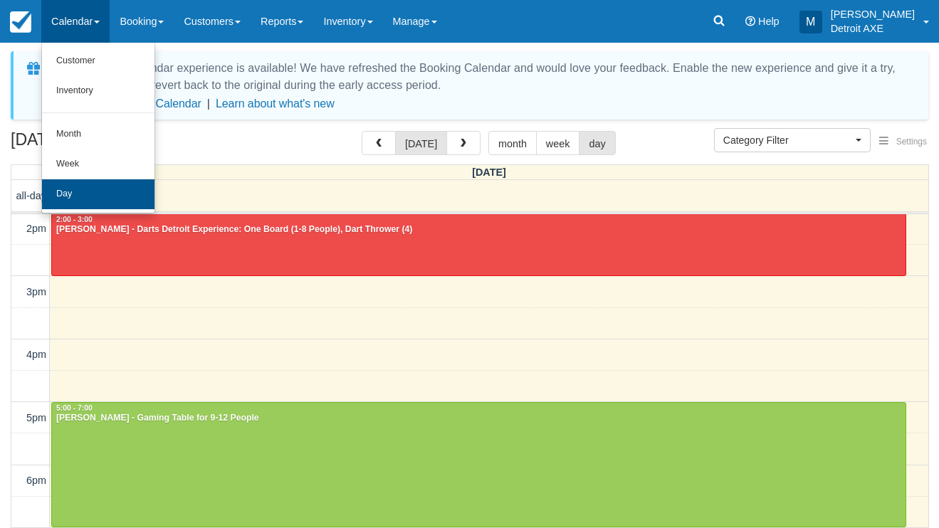 The width and height of the screenshot is (939, 528). Describe the element at coordinates (36, 229) in the screenshot. I see `span: 2pm` at that location.